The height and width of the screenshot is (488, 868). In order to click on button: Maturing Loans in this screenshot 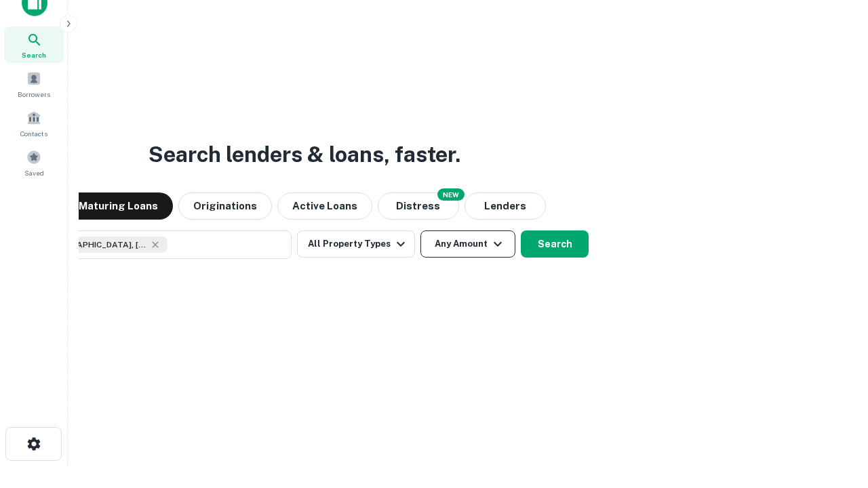, I will do `click(118, 206)`.